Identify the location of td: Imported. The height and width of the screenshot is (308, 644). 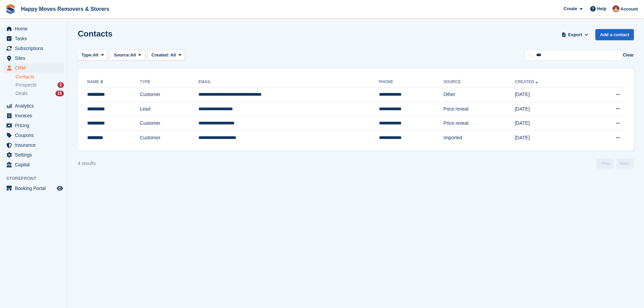
(479, 138).